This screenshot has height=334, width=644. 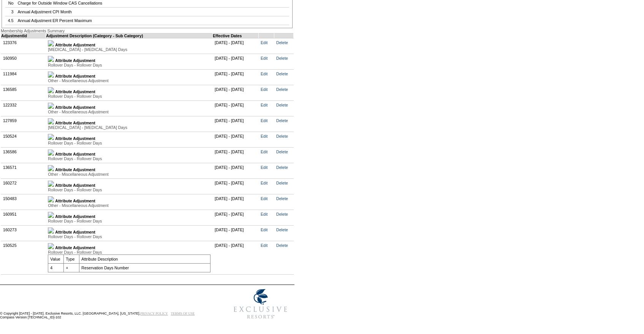 What do you see at coordinates (145, 267) in the screenshot?
I see `td: Reservation Days Number` at bounding box center [145, 267].